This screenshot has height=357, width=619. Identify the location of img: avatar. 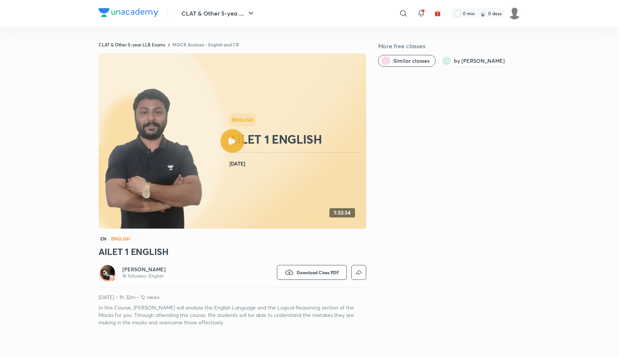
(437, 13).